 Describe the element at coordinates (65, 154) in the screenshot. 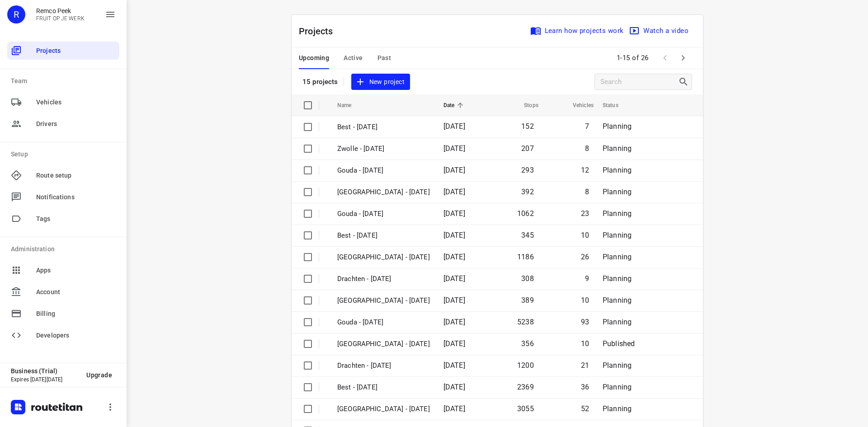

I see `p: Setup` at that location.